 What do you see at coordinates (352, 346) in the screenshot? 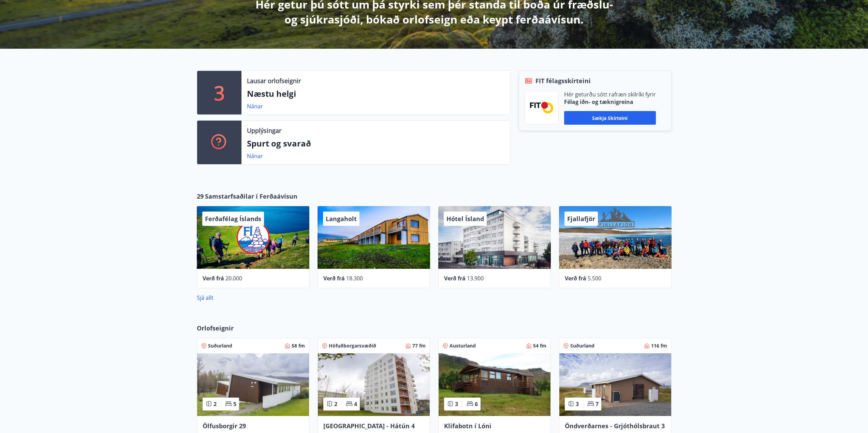
I see `span: Höfuðborgarsvæðið` at bounding box center [352, 346].